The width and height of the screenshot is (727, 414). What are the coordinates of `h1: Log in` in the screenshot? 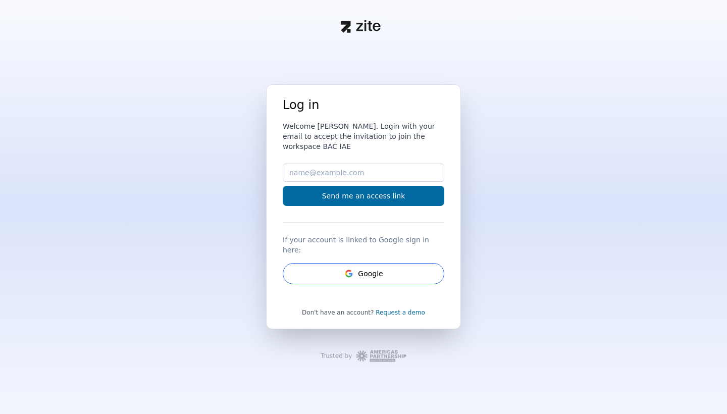 It's located at (364, 105).